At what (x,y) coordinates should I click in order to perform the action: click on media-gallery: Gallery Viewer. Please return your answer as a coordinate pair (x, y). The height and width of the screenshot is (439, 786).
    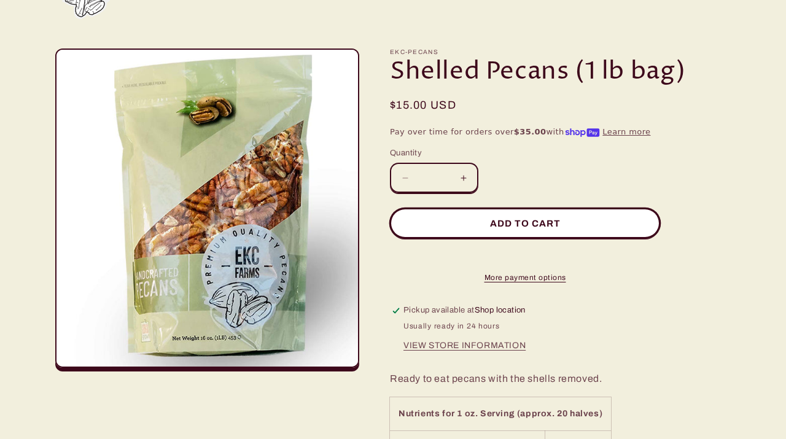
    Looking at the image, I should click on (207, 210).